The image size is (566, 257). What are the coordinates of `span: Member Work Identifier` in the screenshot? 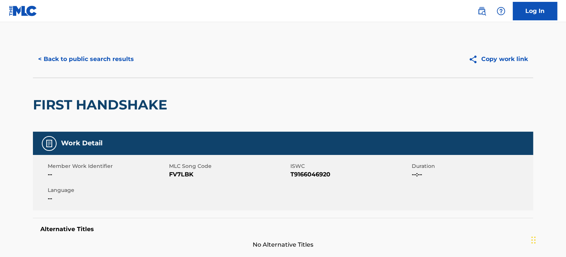 It's located at (107, 166).